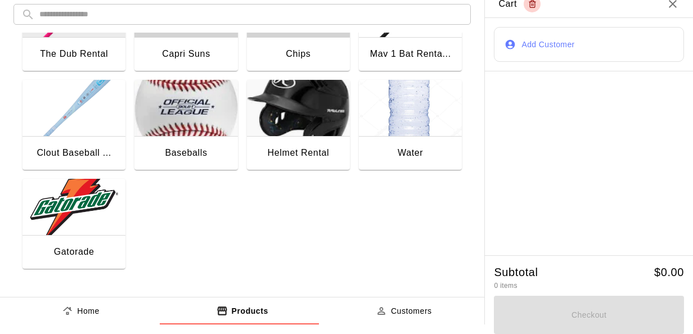 The width and height of the screenshot is (693, 334). What do you see at coordinates (589, 44) in the screenshot?
I see `button: Add Customer` at bounding box center [589, 44].